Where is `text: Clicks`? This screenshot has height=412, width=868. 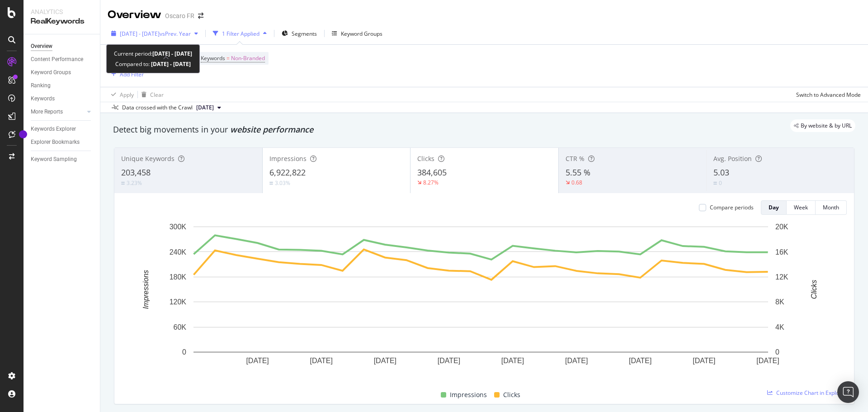 text: Clicks is located at coordinates (814, 290).